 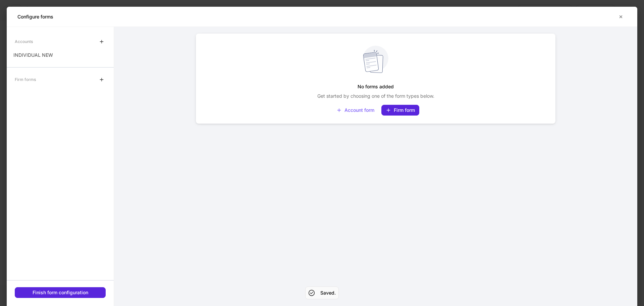 What do you see at coordinates (35, 17) in the screenshot?
I see `h5: Configure forms` at bounding box center [35, 17].